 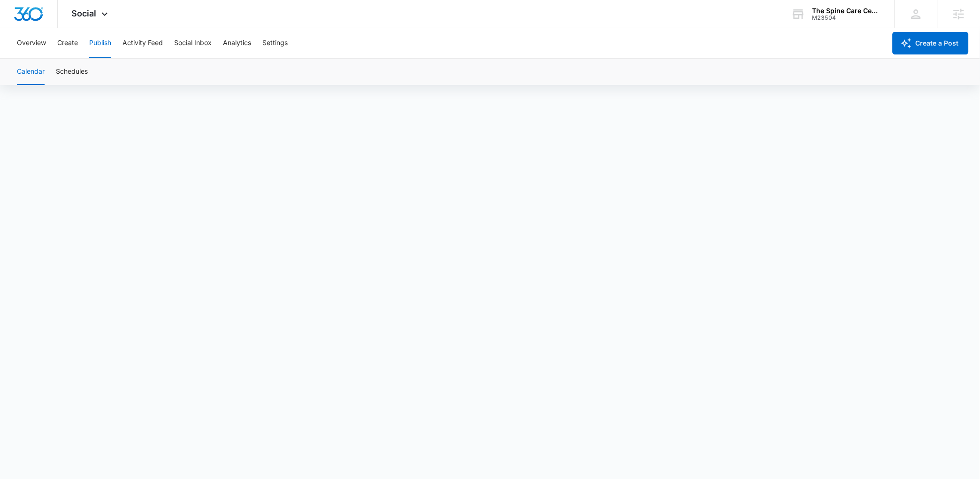 What do you see at coordinates (275, 43) in the screenshot?
I see `button: Settings` at bounding box center [275, 43].